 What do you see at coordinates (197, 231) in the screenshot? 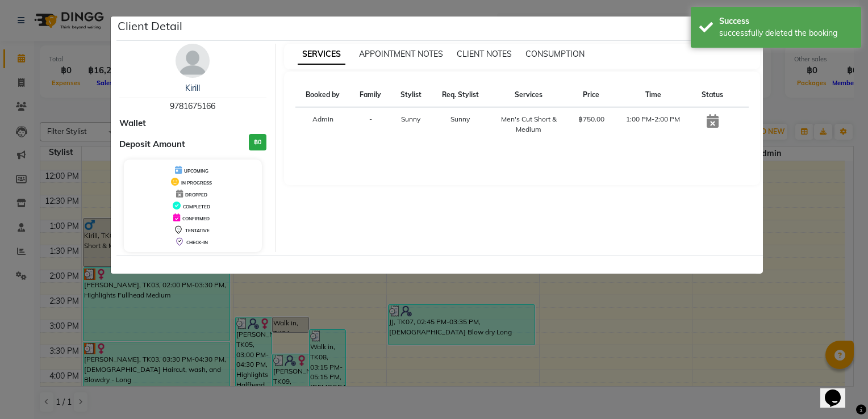
I see `span: TENTATIVE` at bounding box center [197, 231].